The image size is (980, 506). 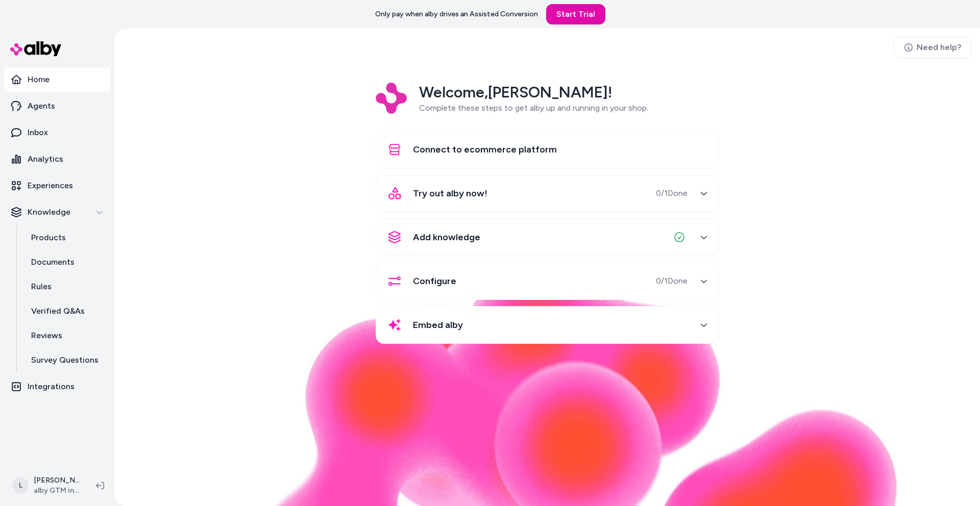 What do you see at coordinates (57, 212) in the screenshot?
I see `button: Knowledge` at bounding box center [57, 212].